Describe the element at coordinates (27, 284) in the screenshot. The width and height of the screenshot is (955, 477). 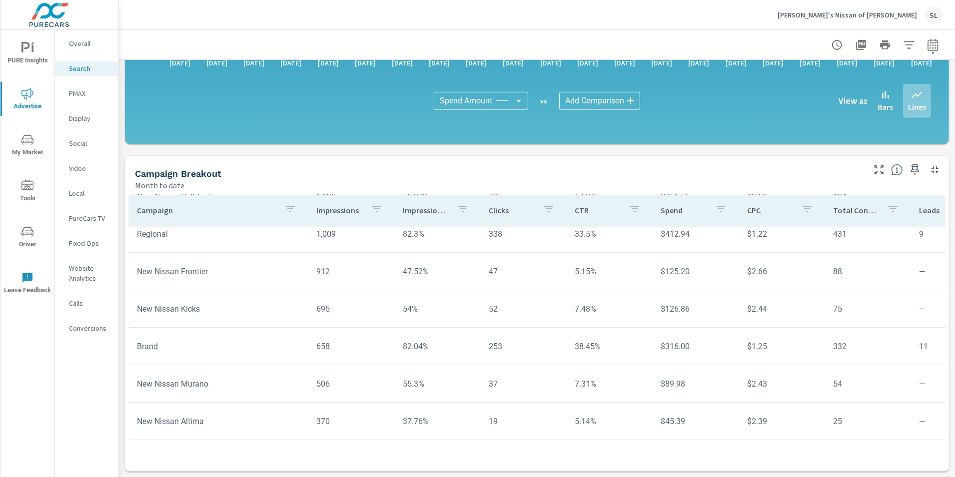
I see `span: Leave Feedback` at that location.